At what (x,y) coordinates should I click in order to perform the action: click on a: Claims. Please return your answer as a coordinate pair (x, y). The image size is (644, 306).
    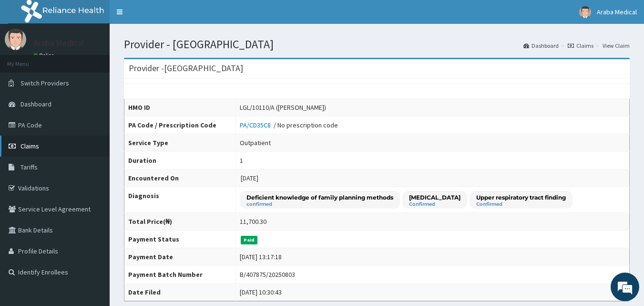
    Looking at the image, I should click on (580, 45).